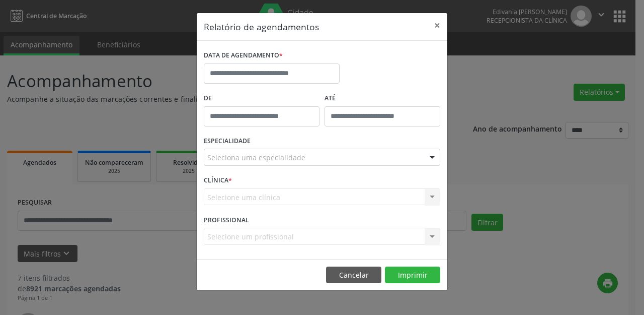  What do you see at coordinates (218, 181) in the screenshot?
I see `label: CLÍNICA` at bounding box center [218, 181].